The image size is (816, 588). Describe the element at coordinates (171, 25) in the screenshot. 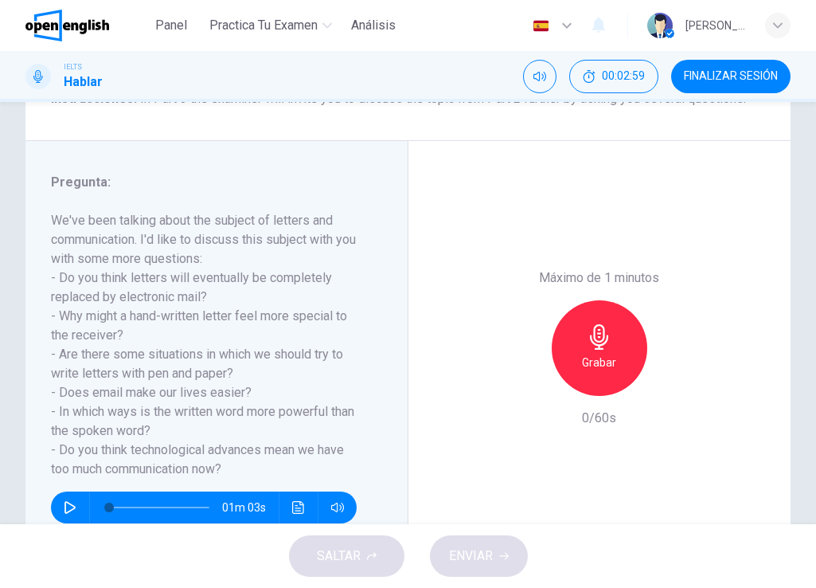

I see `button: Panel` at that location.